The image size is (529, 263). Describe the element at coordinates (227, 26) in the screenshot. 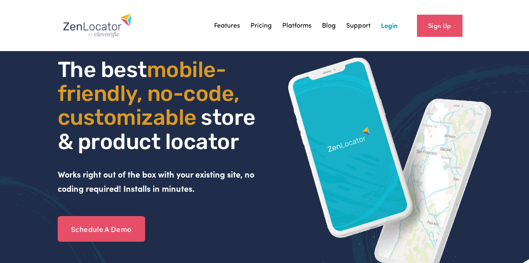

I see `a: Features` at that location.